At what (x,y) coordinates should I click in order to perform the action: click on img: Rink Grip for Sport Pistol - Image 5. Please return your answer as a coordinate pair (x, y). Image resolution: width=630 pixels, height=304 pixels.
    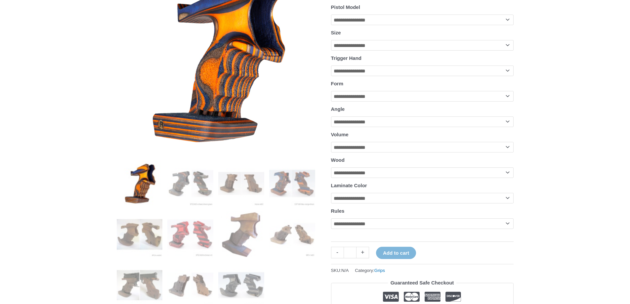
    Looking at the image, I should click on (140, 234).